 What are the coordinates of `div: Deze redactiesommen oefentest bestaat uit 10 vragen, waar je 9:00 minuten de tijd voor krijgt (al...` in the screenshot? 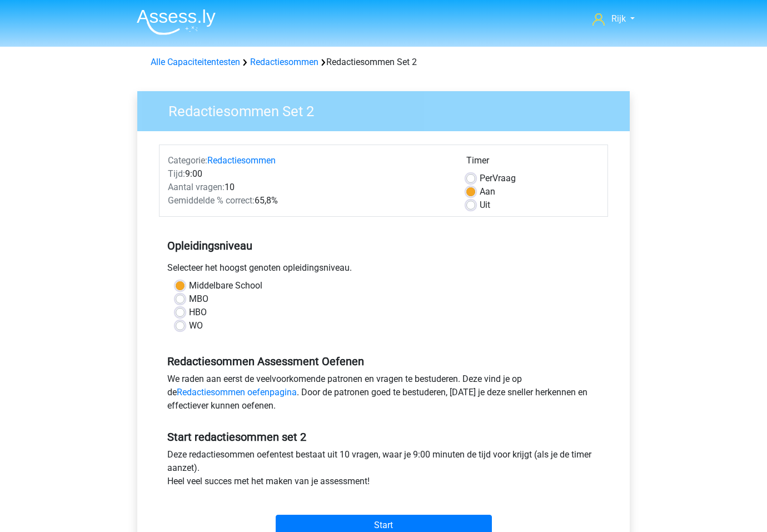 It's located at (384, 470).